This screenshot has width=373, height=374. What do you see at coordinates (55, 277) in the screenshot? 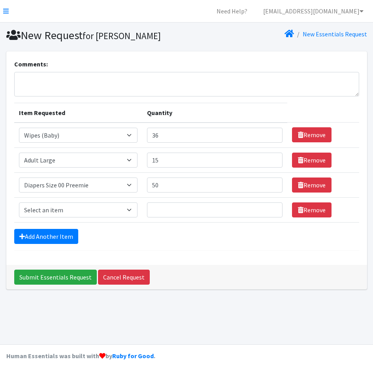
I see `input: Submit Essentials Request` at bounding box center [55, 277].